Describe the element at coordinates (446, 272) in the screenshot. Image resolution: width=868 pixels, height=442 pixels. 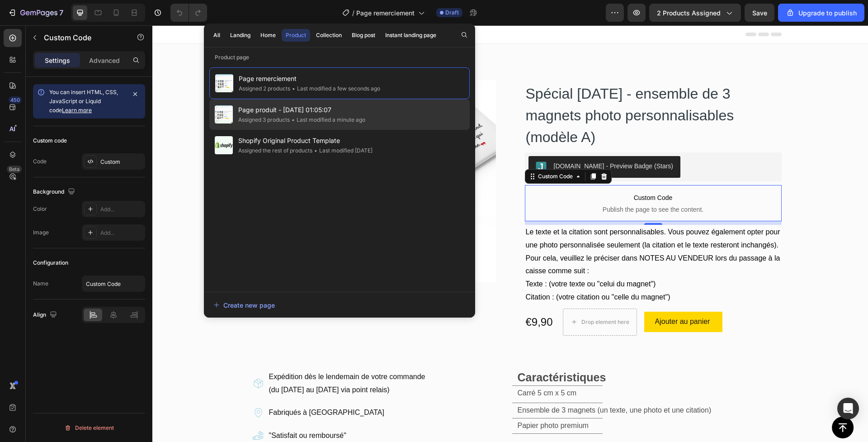
I see `span: Citation : (votre citation ou "celle du magnet")` at that location.